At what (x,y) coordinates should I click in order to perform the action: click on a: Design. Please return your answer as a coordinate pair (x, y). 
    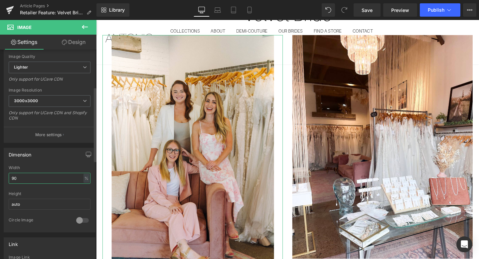
    Looking at the image, I should click on (74, 42).